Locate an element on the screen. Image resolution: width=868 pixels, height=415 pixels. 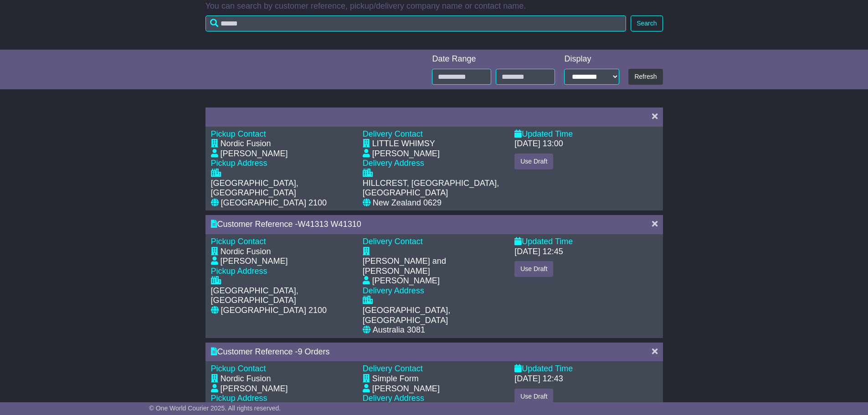
button: Search is located at coordinates (647, 23).